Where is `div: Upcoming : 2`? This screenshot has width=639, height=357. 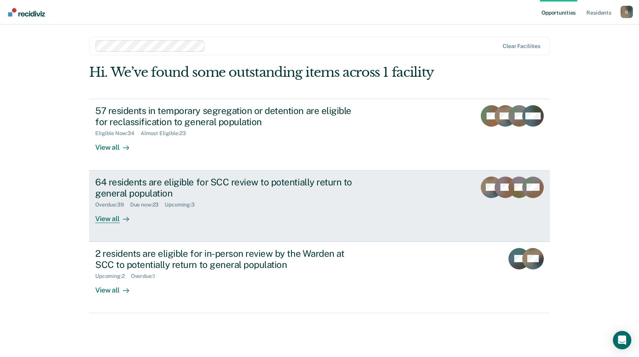 div: Upcoming : 2 is located at coordinates (113, 276).